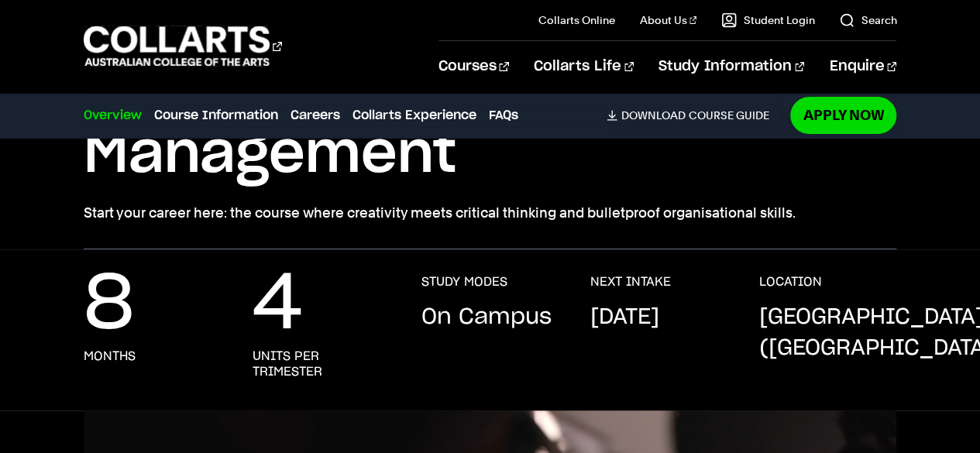 The height and width of the screenshot is (453, 980). What do you see at coordinates (789, 282) in the screenshot?
I see `h3: LOCATION` at bounding box center [789, 282].